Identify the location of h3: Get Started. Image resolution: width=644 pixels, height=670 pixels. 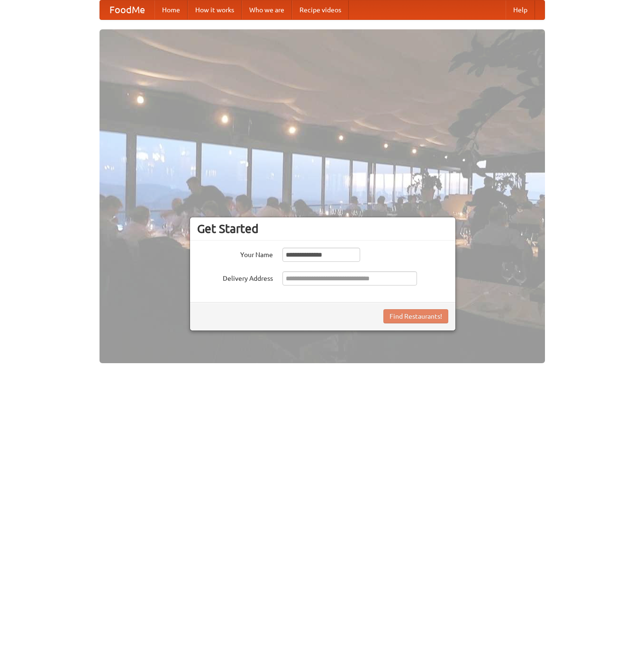
(322, 228).